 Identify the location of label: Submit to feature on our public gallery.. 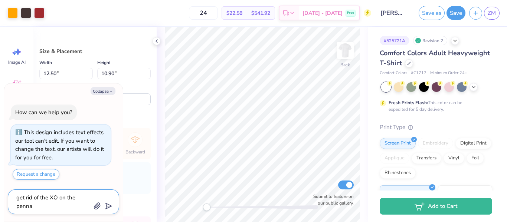
(332, 200).